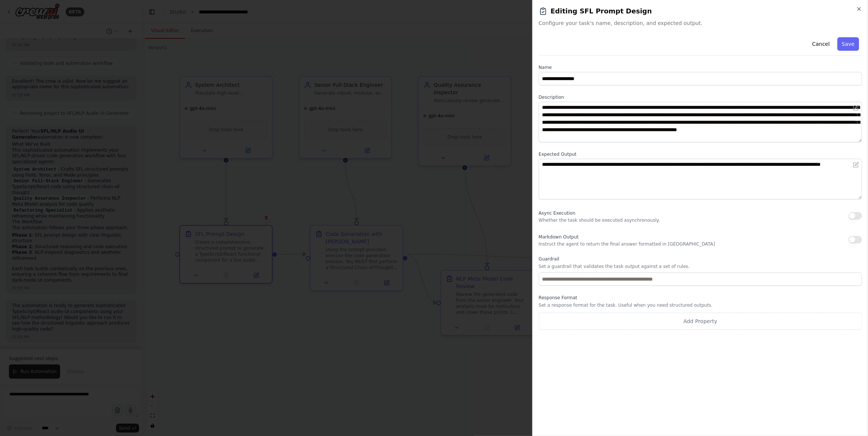 Image resolution: width=868 pixels, height=436 pixels. I want to click on p: Whether the task should be executed asynchronously., so click(599, 220).